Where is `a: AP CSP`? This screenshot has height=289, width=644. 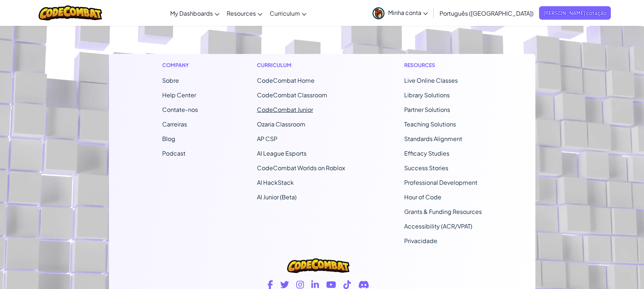 a: AP CSP is located at coordinates (267, 139).